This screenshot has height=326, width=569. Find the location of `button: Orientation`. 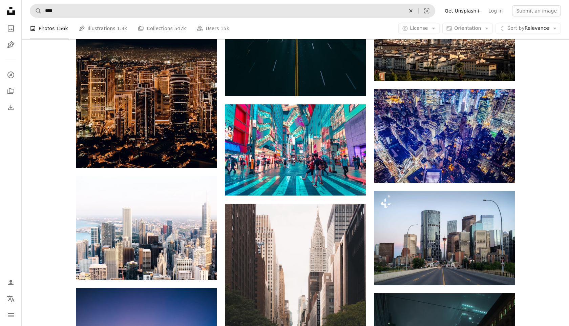

button: Orientation is located at coordinates (468, 28).